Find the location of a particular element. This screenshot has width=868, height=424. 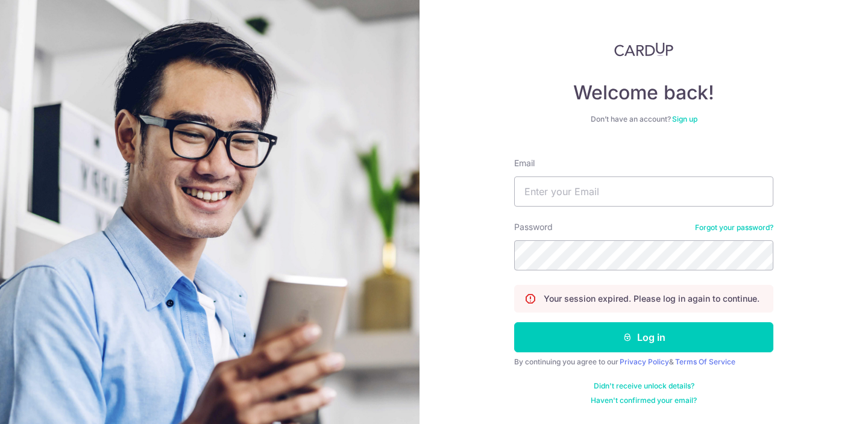

a: Privacy Policy is located at coordinates (645, 361).